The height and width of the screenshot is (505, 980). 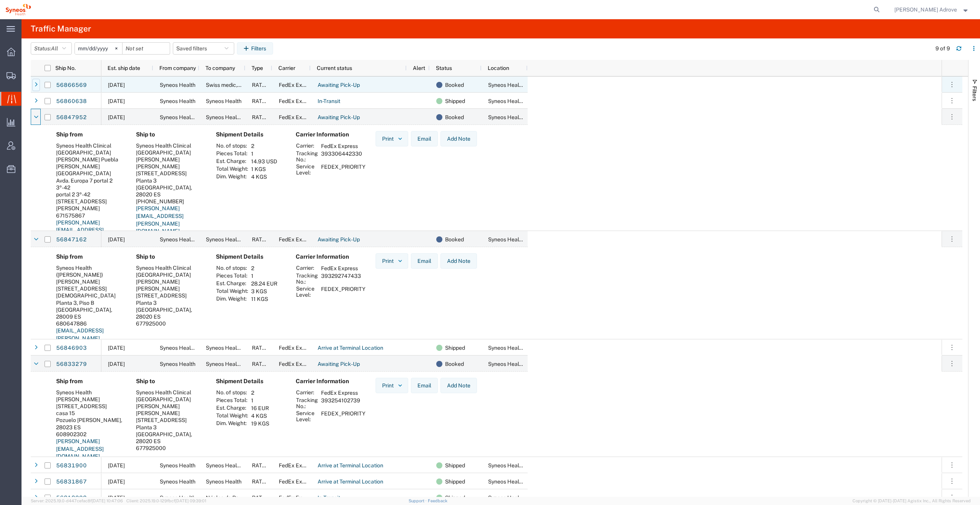 I want to click on span: Location, so click(x=499, y=68).